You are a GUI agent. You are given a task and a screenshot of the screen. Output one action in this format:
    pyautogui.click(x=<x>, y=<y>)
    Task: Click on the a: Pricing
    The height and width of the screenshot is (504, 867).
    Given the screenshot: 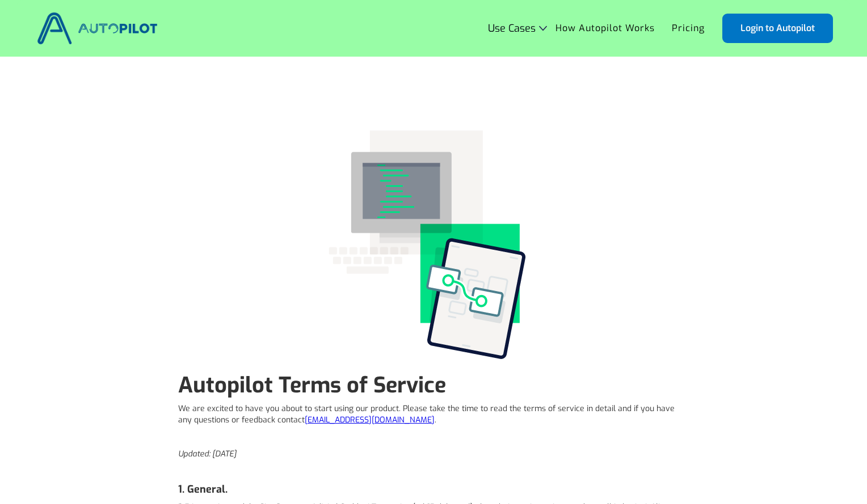 What is the action you would take?
    pyautogui.click(x=688, y=28)
    